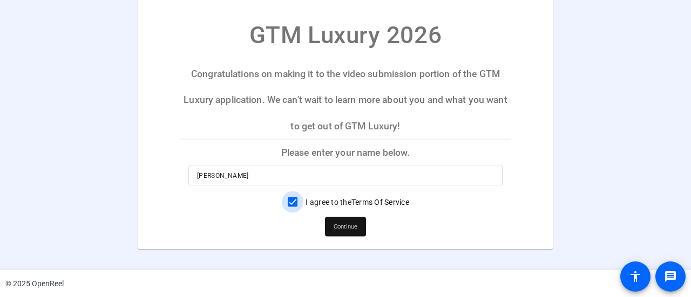 The height and width of the screenshot is (297, 691). What do you see at coordinates (345, 153) in the screenshot?
I see `p: Please enter your name below.` at bounding box center [345, 153].